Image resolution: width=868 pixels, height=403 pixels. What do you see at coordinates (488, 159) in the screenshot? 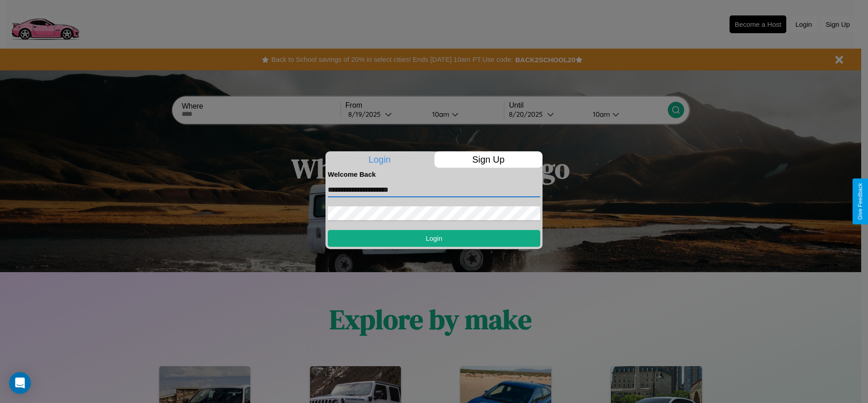
I see `p: Sign Up` at bounding box center [488, 159].